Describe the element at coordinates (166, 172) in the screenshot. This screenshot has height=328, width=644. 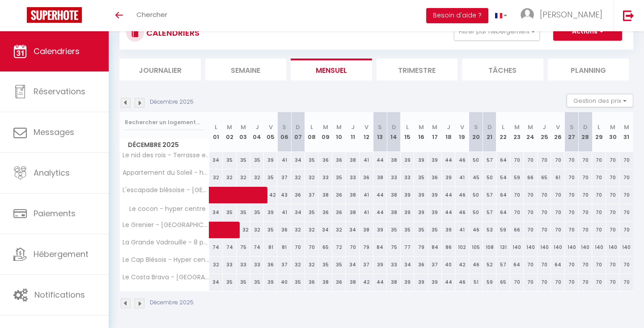
I see `span: Appartement du Soleil - hyper centre` at that location.